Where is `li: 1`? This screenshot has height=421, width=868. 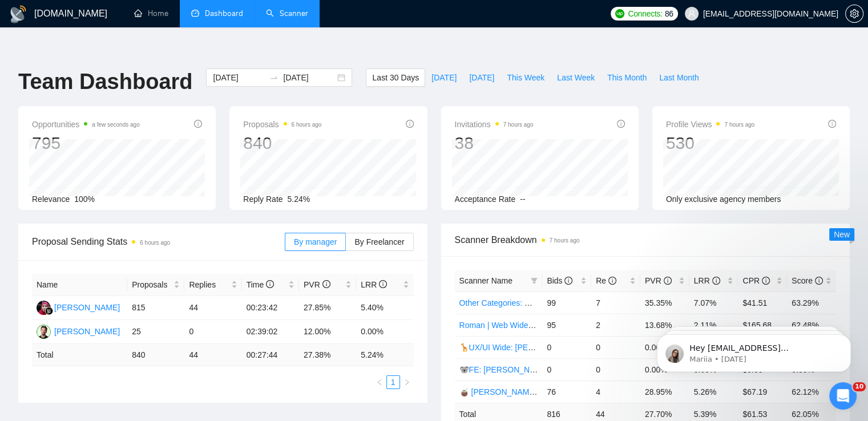 li: 1 is located at coordinates (393, 382).